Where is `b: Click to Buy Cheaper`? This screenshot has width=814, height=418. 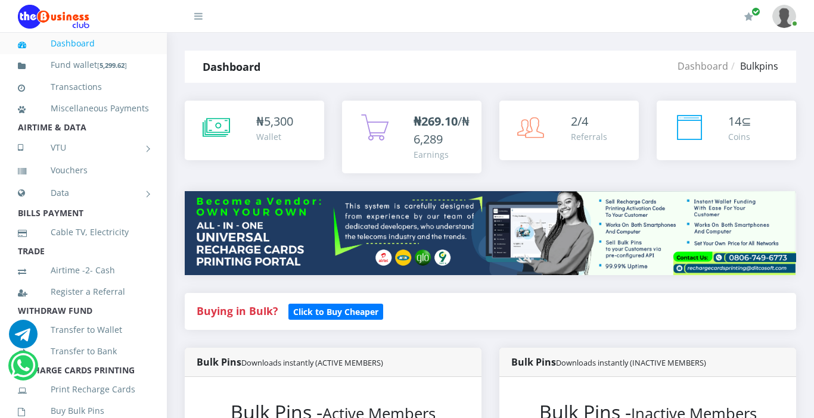
b: Click to Buy Cheaper is located at coordinates (335, 312).